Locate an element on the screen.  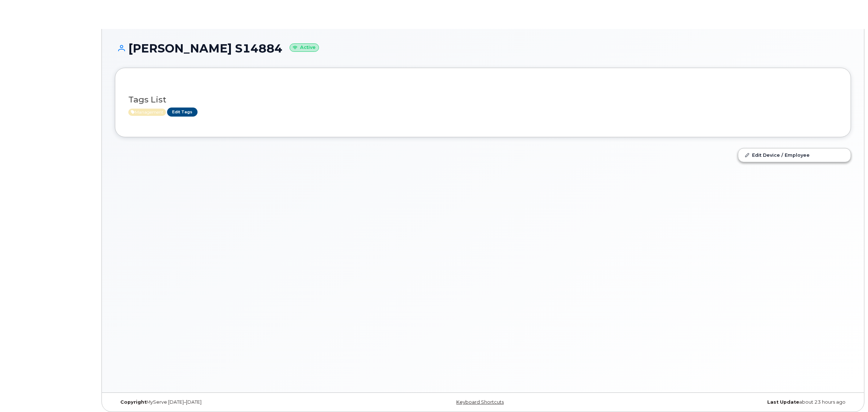
span: Active is located at coordinates (147, 113).